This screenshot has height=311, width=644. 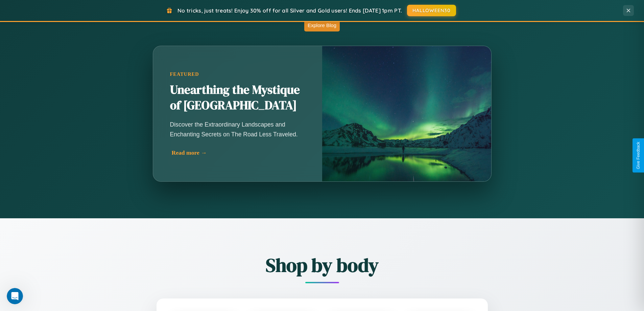 What do you see at coordinates (238, 129) in the screenshot?
I see `p: Discover the Extraordinary Landscapes and Enchanting Secrets on The Road Less Traveled.` at bounding box center [238, 129].